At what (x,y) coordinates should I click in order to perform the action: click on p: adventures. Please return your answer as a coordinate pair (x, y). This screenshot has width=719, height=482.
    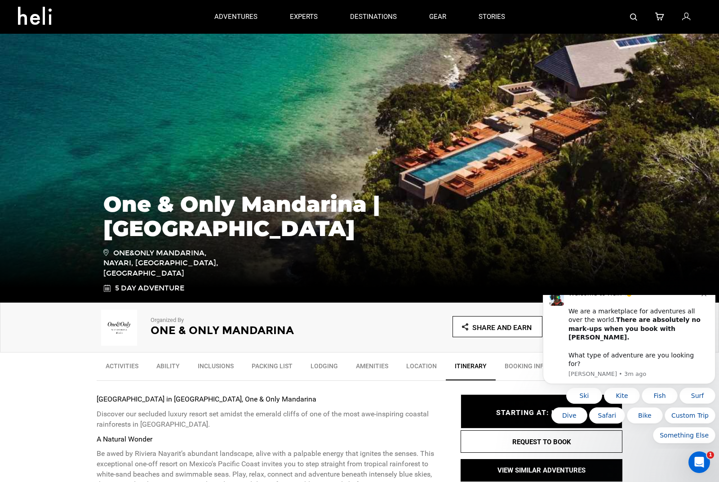
    Looking at the image, I should click on (236, 17).